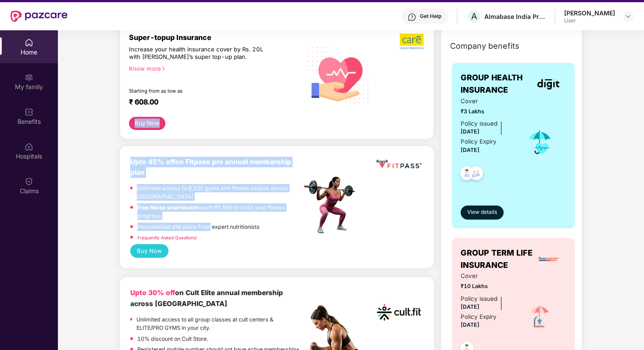 The height and width of the screenshot is (350, 644). What do you see at coordinates (412, 17) in the screenshot?
I see `img: svg+xml;base64,PHN2ZyBpZD0iSGVscC0zMngzMiIgeG1sbnM9Imh0dHA6Ly93d3cudzMub3JnLzIwMDAvc3ZnIiB3aWR0aD...` at bounding box center [412, 17].